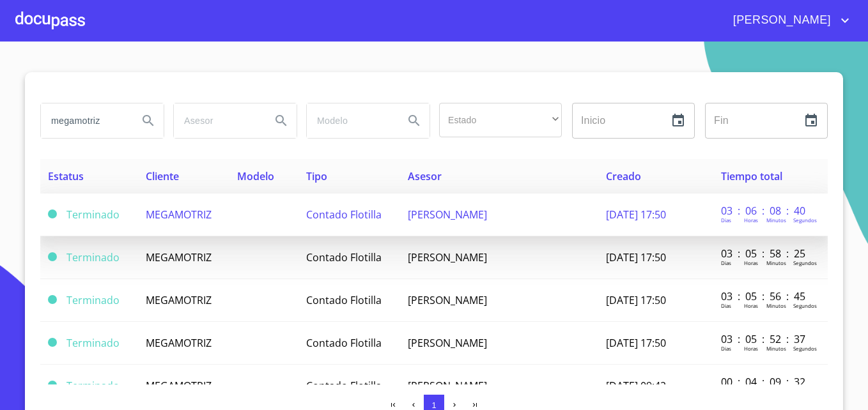 The image size is (868, 410). What do you see at coordinates (764, 381) in the screenshot?
I see `p: 00 : 04 : 09 : 32` at bounding box center [764, 381].